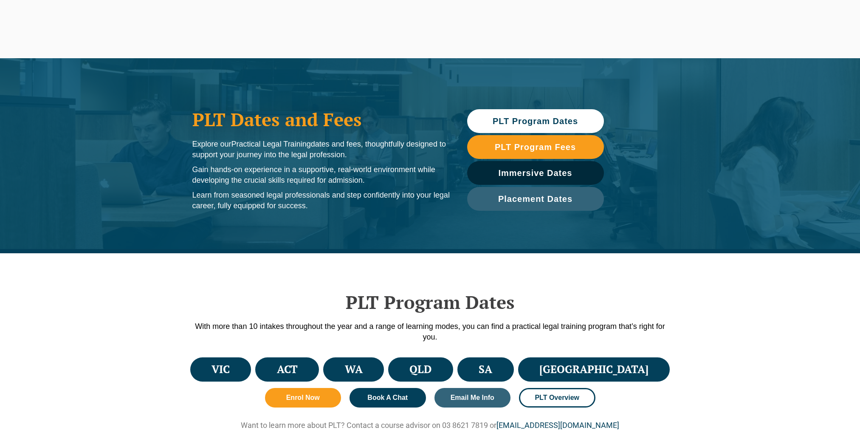  What do you see at coordinates (221, 369) in the screenshot?
I see `h4: VIC` at bounding box center [221, 369].